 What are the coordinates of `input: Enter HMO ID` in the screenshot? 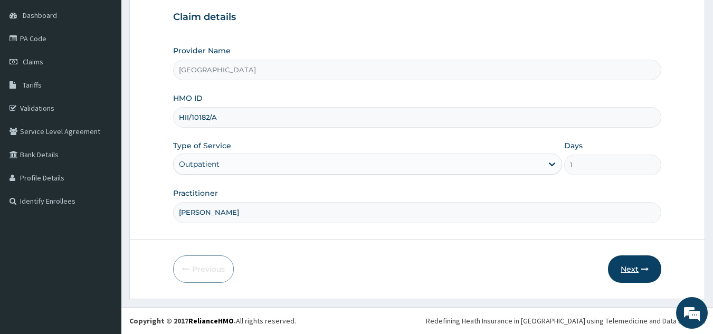 It's located at (418, 117).